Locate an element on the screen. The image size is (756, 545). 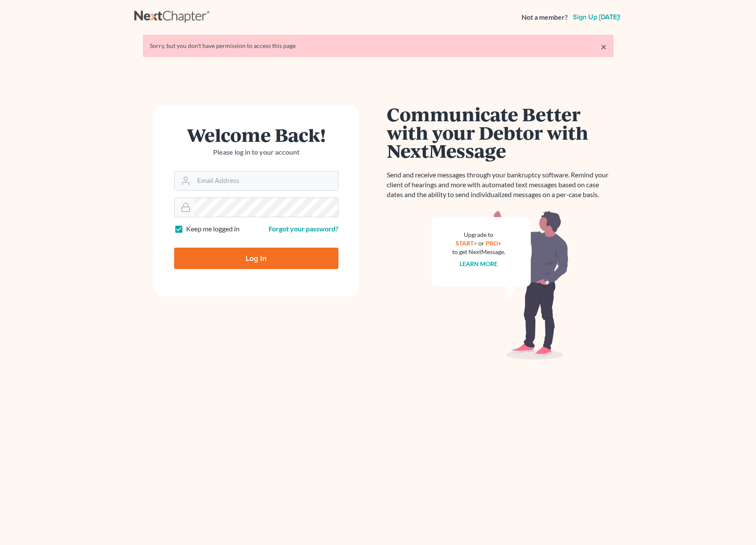
span: or is located at coordinates (481, 243).